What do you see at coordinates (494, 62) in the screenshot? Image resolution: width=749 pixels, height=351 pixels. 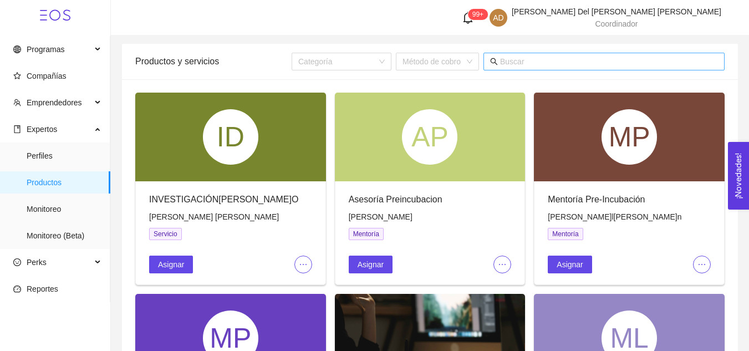 I see `span: search` at bounding box center [494, 62].